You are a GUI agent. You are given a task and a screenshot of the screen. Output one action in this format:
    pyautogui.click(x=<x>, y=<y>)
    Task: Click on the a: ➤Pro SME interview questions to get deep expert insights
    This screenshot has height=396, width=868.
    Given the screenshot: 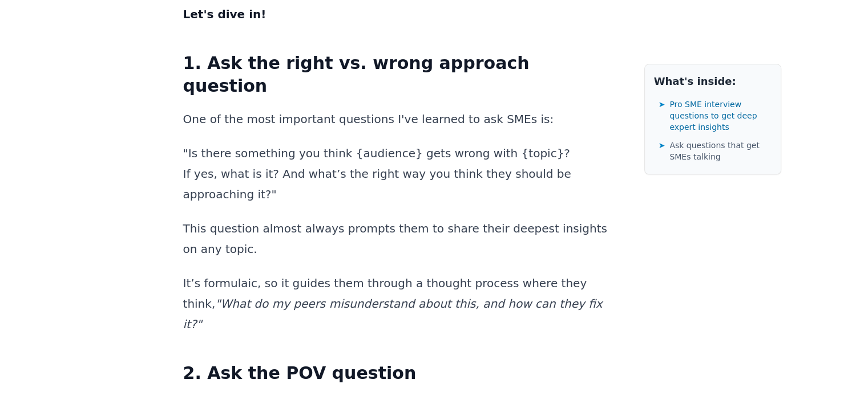 What is the action you would take?
    pyautogui.click(x=715, y=116)
    